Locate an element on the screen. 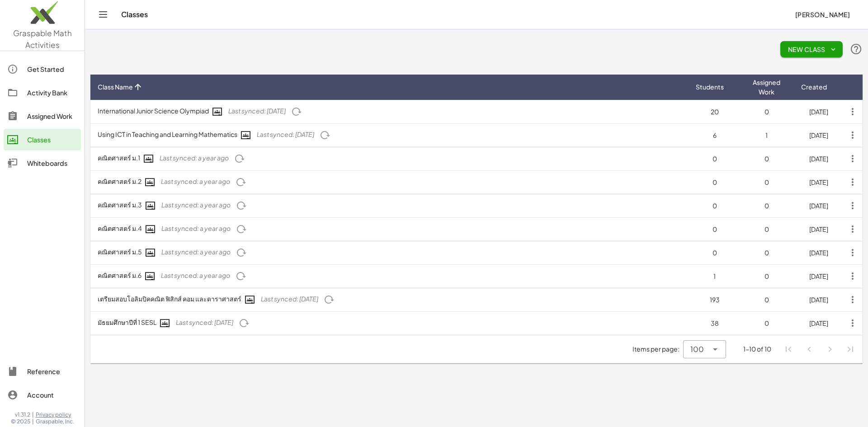 This screenshot has height=427, width=868. div: Assigned Work is located at coordinates (52, 116).